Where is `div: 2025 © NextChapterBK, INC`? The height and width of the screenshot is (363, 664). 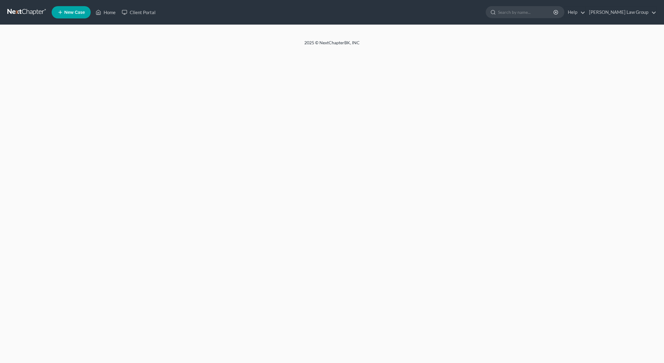 div: 2025 © NextChapterBK, INC is located at coordinates (332, 45).